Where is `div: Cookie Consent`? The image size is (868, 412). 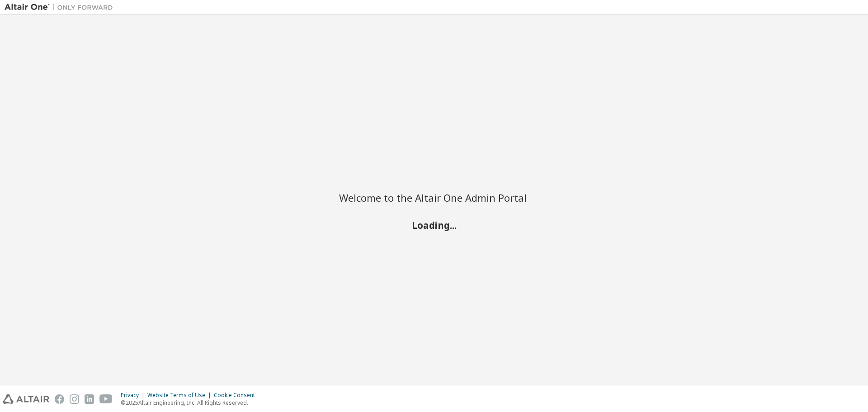 div: Cookie Consent is located at coordinates (237, 395).